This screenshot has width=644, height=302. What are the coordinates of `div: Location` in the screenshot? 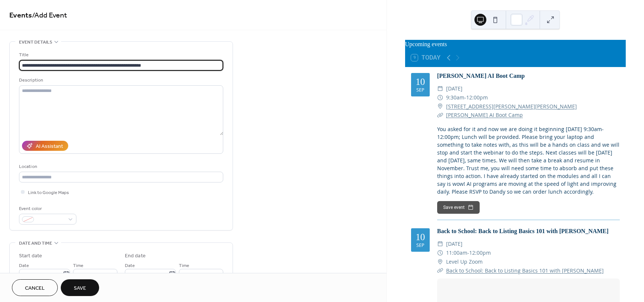 It's located at (121, 167).